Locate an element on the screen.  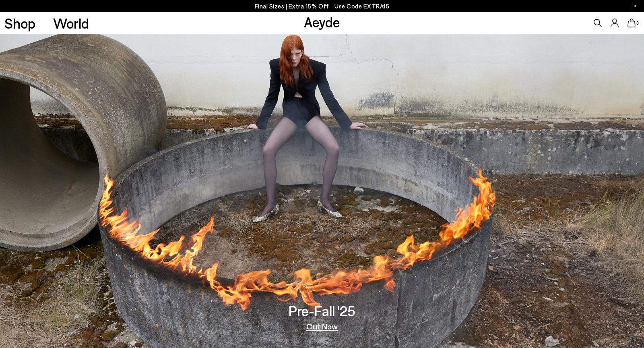
span: Navigate to /collections/ss25-final-sizes is located at coordinates (362, 6).